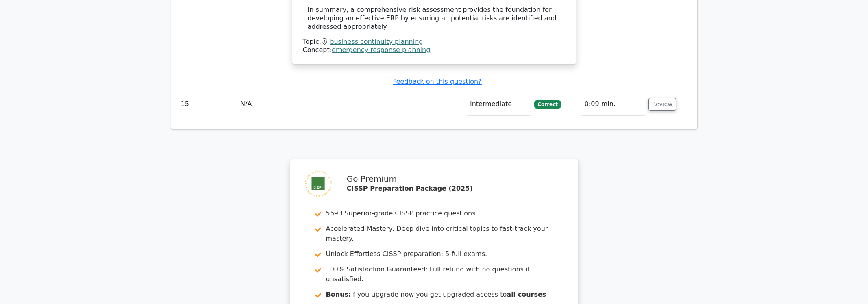 This screenshot has width=868, height=304. Describe the element at coordinates (376, 41) in the screenshot. I see `a: business continuity planning` at that location.